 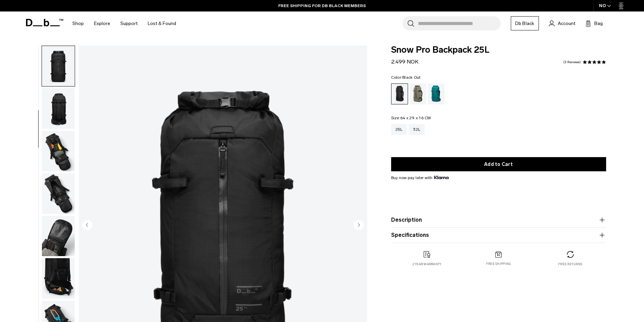 What do you see at coordinates (498, 235) in the screenshot?
I see `button: Specifications` at bounding box center [498, 235].